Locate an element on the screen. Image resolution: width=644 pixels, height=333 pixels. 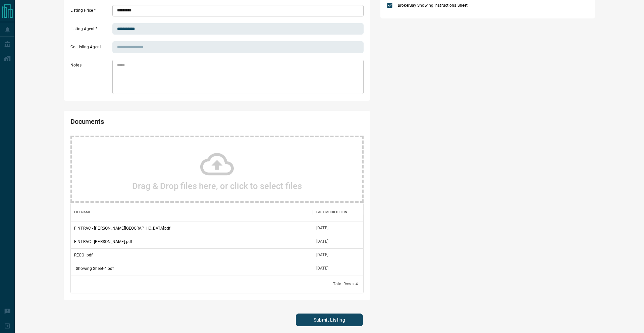
span: BrokerBay Showing Instructions Sheet is located at coordinates (433, 6).